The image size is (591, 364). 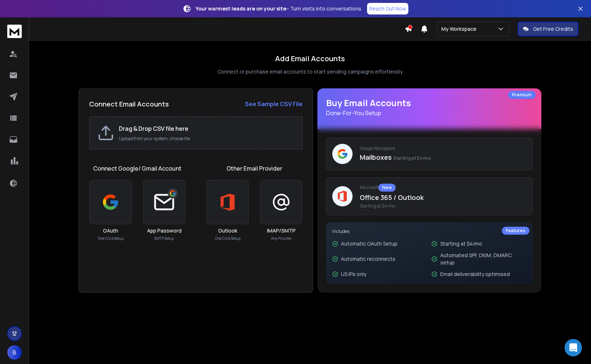 I want to click on strong: Your warmest leads are on your site, so click(x=241, y=8).